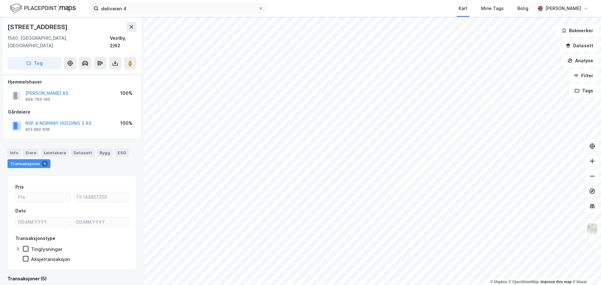  Describe the element at coordinates (55, 153) in the screenshot. I see `div: Leietakere` at that location.